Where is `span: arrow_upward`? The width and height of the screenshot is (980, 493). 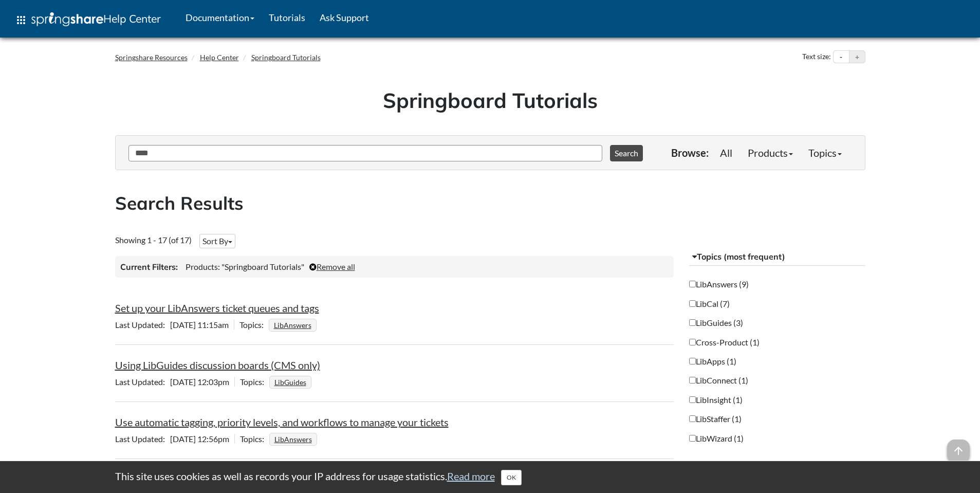
span: arrow_upward is located at coordinates (958, 451).